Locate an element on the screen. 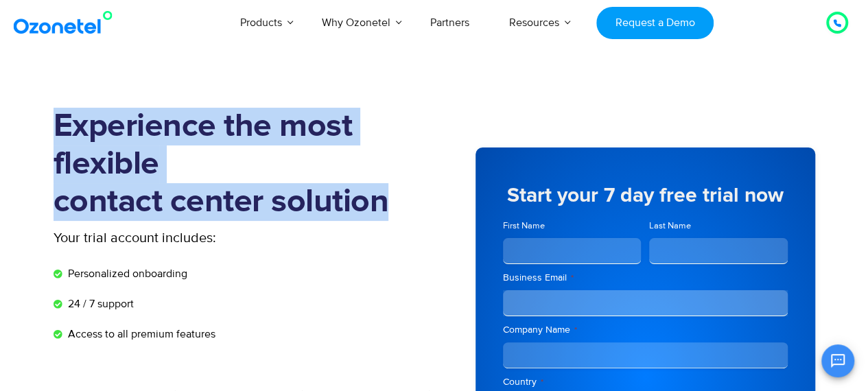  label: Country is located at coordinates (645, 382).